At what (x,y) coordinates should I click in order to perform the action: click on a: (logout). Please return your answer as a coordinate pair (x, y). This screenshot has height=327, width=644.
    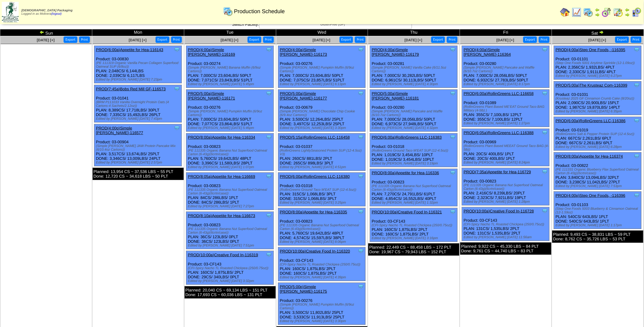
    Looking at the image, I should click on (56, 14).